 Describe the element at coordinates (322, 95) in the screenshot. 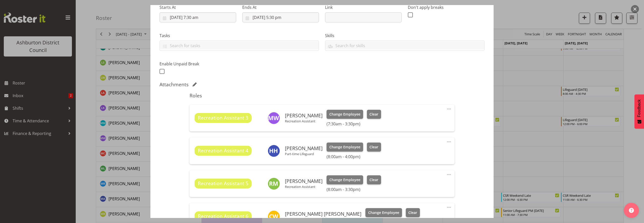

I see `h5: Roles` at that location.